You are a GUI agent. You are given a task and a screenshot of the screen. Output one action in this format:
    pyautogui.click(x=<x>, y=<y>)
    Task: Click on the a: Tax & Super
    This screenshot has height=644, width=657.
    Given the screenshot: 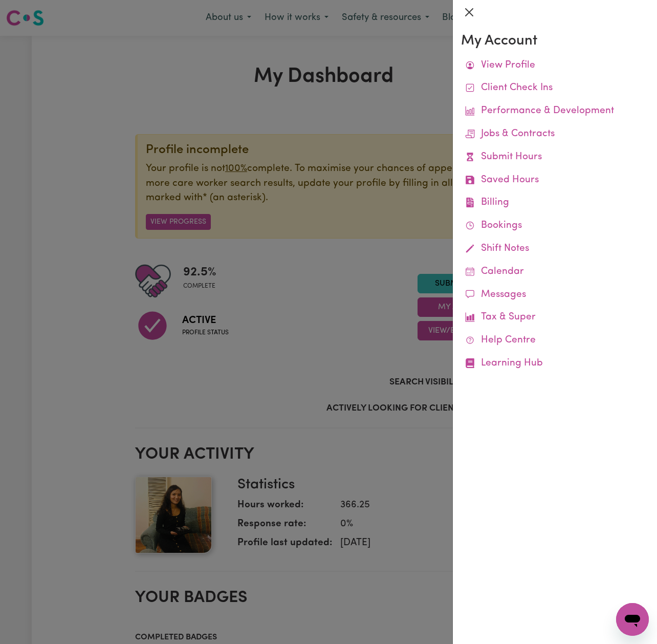 What is the action you would take?
    pyautogui.click(x=555, y=317)
    